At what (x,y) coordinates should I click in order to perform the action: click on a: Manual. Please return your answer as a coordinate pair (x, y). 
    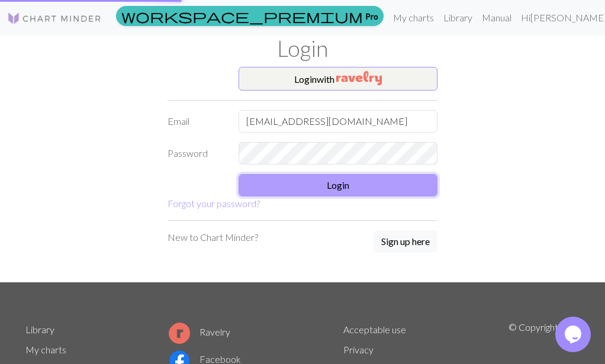
    Looking at the image, I should click on (496, 18).